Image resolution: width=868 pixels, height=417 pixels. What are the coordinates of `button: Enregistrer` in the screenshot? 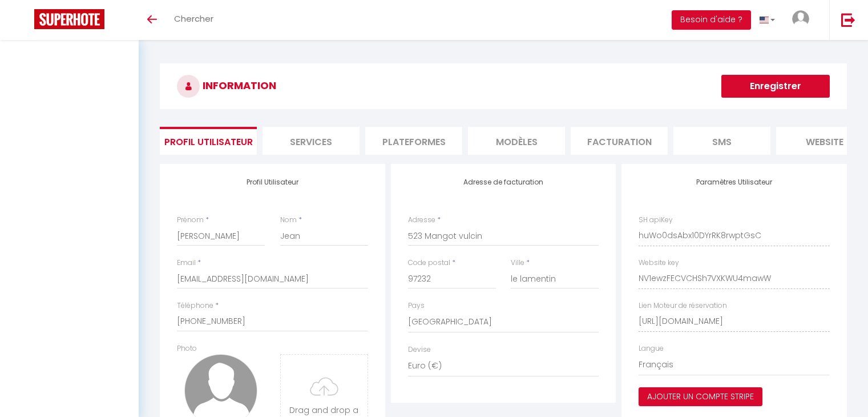 It's located at (775, 86).